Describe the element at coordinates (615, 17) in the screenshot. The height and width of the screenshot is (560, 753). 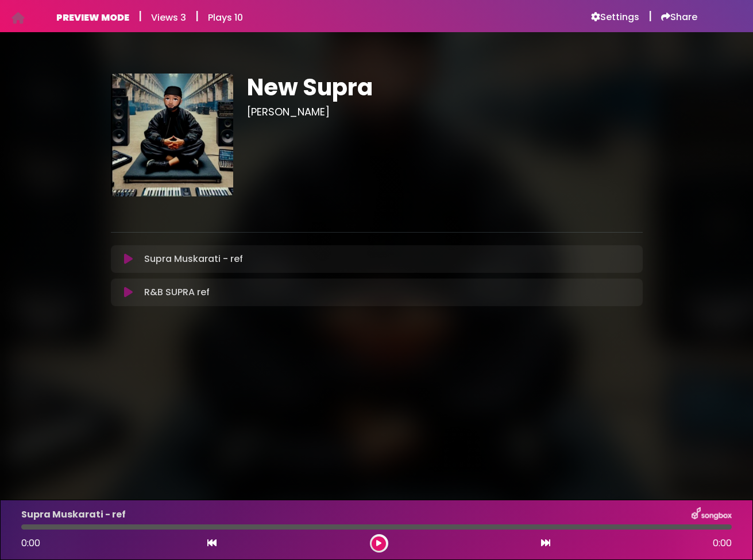
I see `h6: Settings` at that location.